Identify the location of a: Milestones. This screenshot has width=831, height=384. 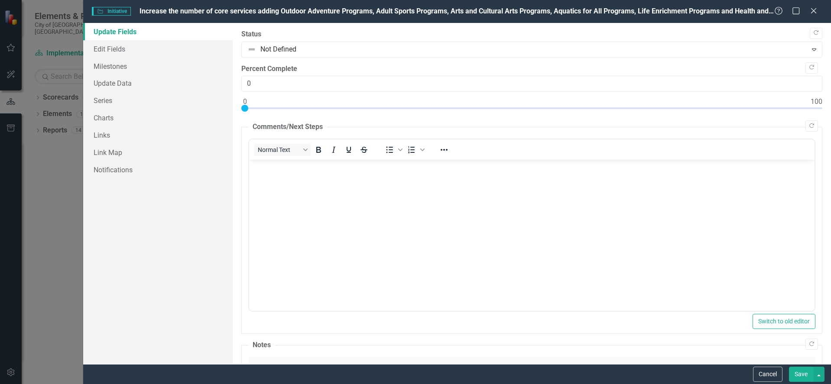
(158, 66).